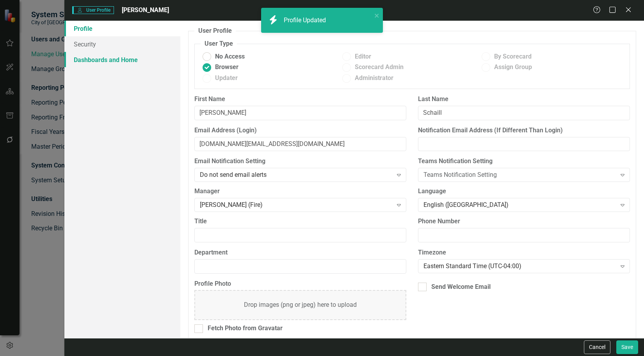 Image resolution: width=644 pixels, height=356 pixels. I want to click on a: Dashboards and Home, so click(122, 59).